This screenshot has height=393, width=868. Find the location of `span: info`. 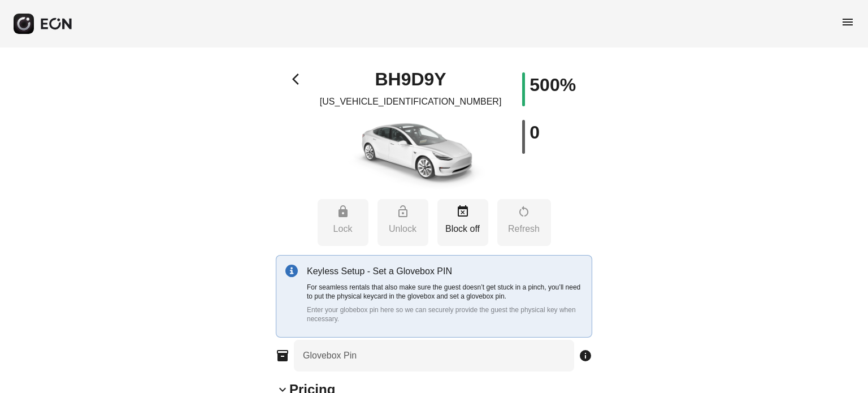

span: info is located at coordinates (586, 355).